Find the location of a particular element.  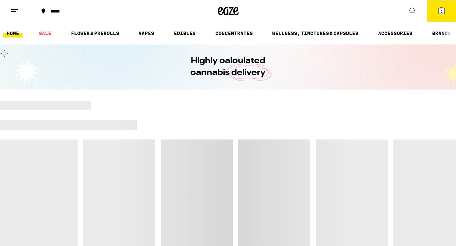

a: WELLNESS, TINCTURES & CAPSULES is located at coordinates (315, 33).